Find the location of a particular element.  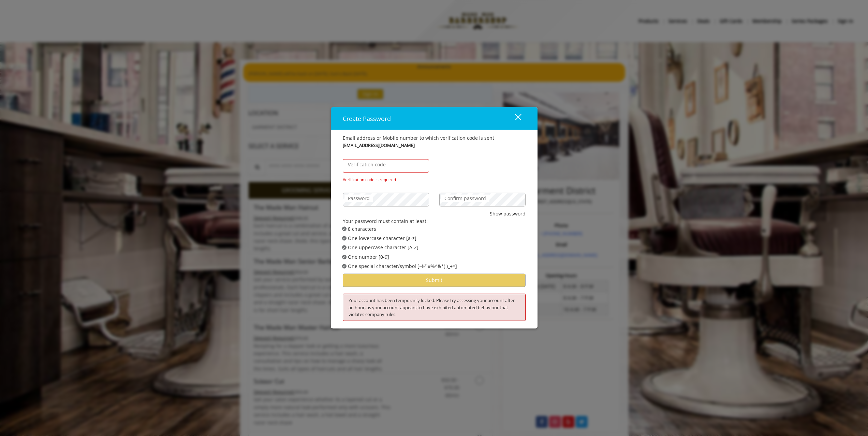

span: Create Password is located at coordinates (366, 118).